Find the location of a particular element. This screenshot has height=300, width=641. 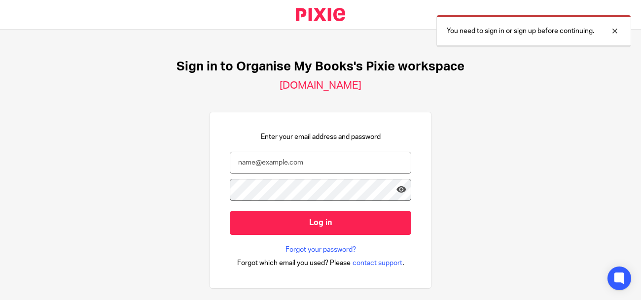

p: You need to sign in or sign up before continuing. is located at coordinates (520, 31).